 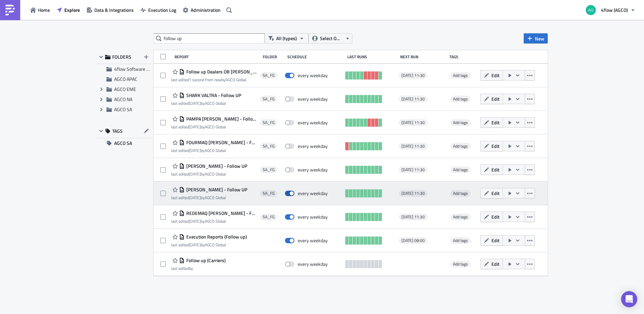 I want to click on time: 2025-09-23T11:19:07Z, so click(x=195, y=103).